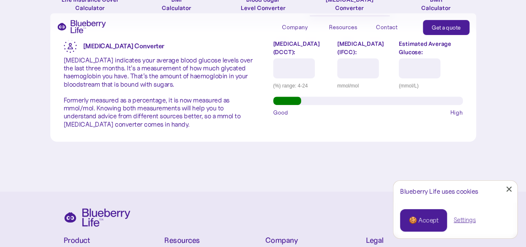 The height and width of the screenshot is (247, 526). Describe the element at coordinates (456, 191) in the screenshot. I see `div: Blueberry Life uses cookies` at that location.